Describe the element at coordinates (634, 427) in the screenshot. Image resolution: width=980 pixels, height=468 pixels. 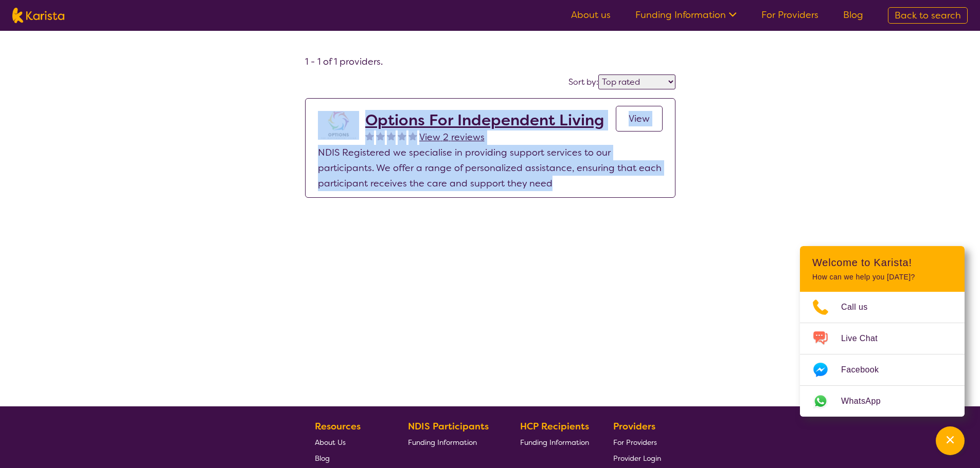
I see `b: Providers` at that location.